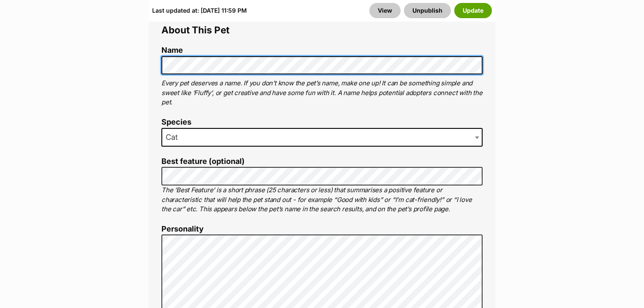 This screenshot has height=308, width=644. Describe the element at coordinates (322, 50) in the screenshot. I see `label: Name` at that location.